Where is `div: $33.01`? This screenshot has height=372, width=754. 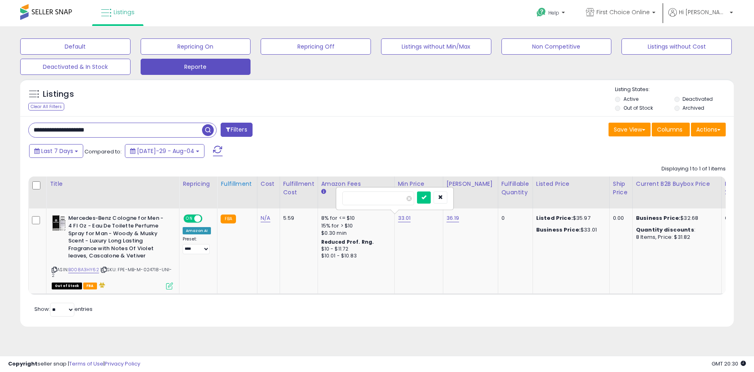
div: $33.01 is located at coordinates (570, 230).